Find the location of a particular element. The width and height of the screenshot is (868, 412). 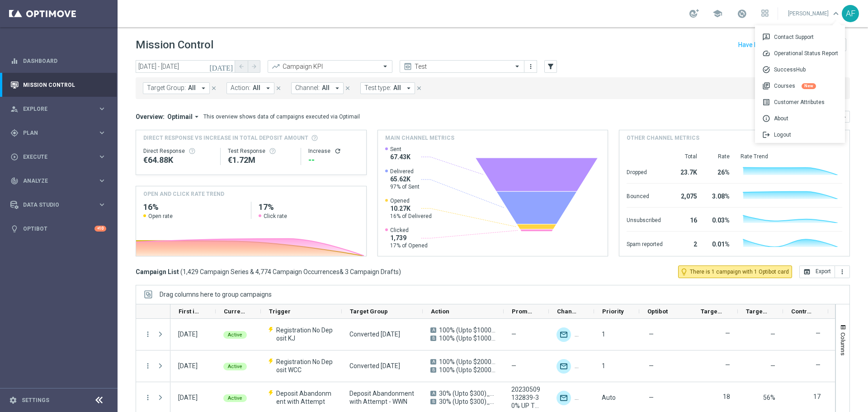

span: Click rate is located at coordinates (275, 216).